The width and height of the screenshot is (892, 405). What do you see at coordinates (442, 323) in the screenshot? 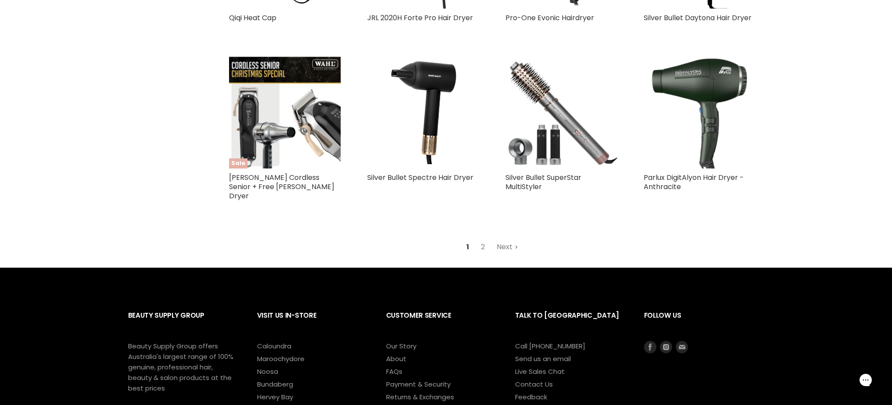
I see `h2: Customer Service` at bounding box center [442, 323].